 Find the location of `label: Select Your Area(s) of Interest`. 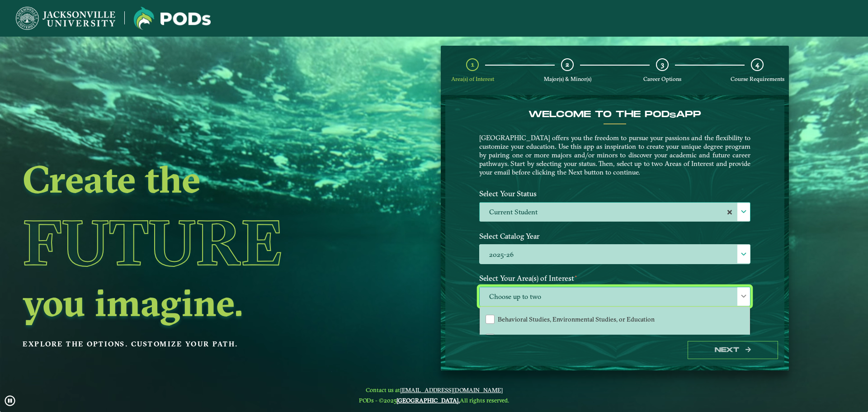

label: Select Your Area(s) of Interest is located at coordinates (614, 278).